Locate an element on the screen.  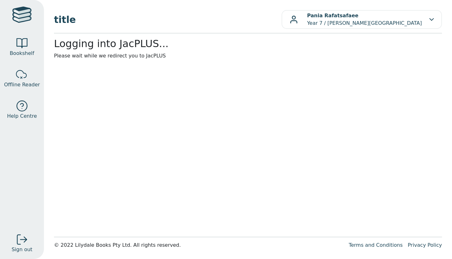
div: © 2022 Lilydale Books Pty Ltd. All rights reserved. is located at coordinates (199, 245).